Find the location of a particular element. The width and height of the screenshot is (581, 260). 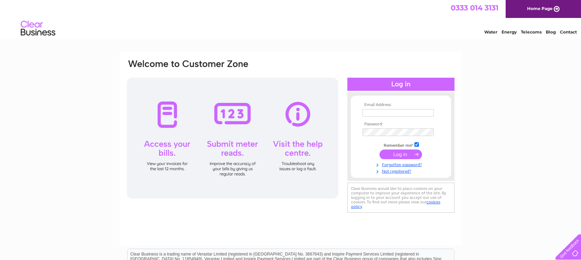

th: Email Address: is located at coordinates (401, 105).